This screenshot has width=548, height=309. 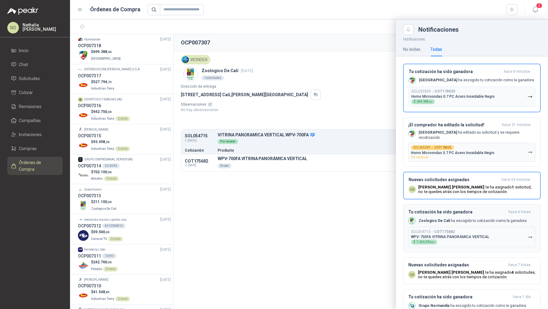 What do you see at coordinates (472, 38) in the screenshot?
I see `p: Notificaciones` at bounding box center [472, 38].